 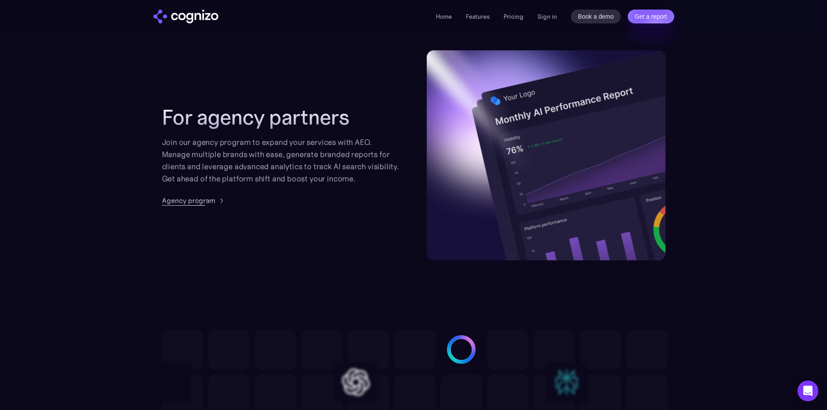 What do you see at coordinates (194, 200) in the screenshot?
I see `a: Agency program` at bounding box center [194, 200].